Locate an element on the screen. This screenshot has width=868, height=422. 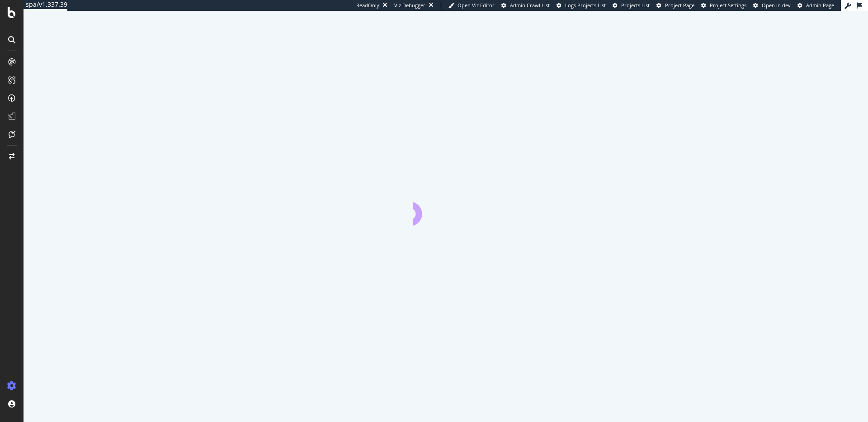
span: Project Settings is located at coordinates (728, 5).